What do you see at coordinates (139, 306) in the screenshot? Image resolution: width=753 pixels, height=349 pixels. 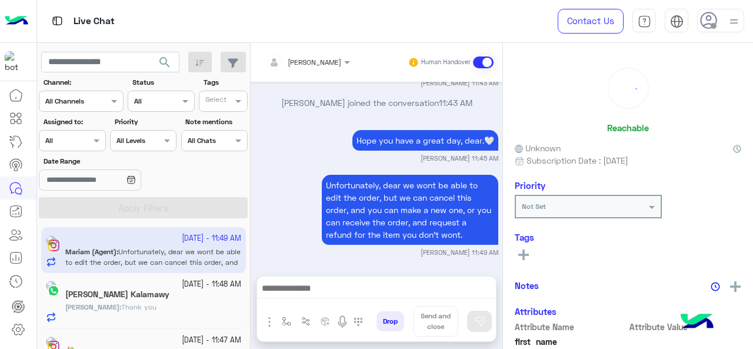 I see `span: Thank you` at bounding box center [139, 306].